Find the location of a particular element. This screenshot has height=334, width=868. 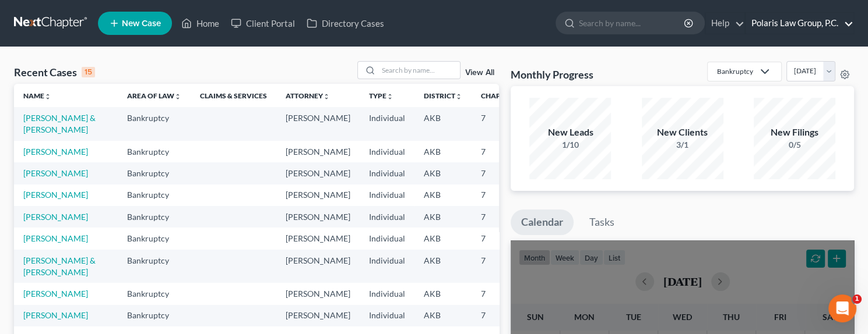

a: Area of Lawunfold_more is located at coordinates (154, 96).